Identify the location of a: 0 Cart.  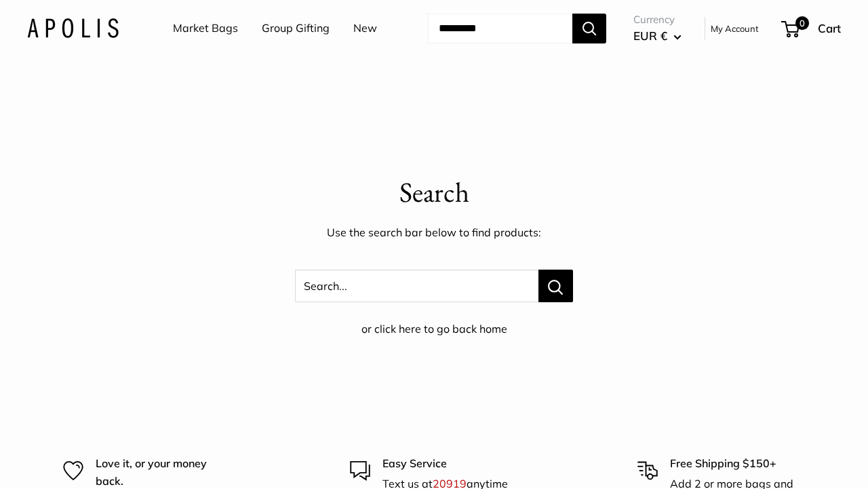
(811, 28).